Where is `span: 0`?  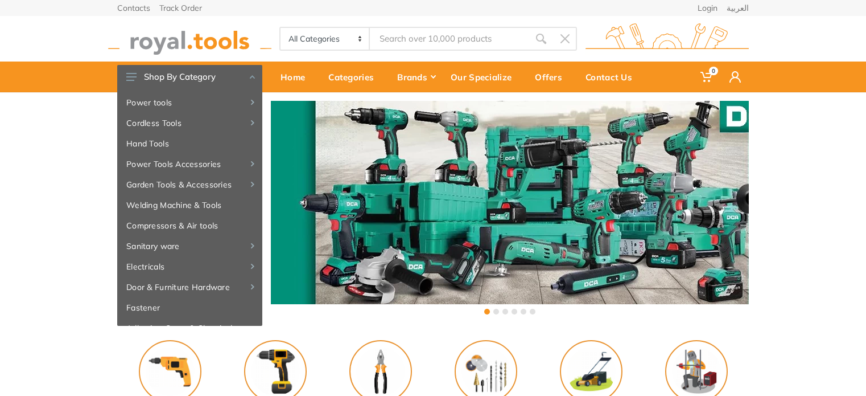 span: 0 is located at coordinates (714, 71).